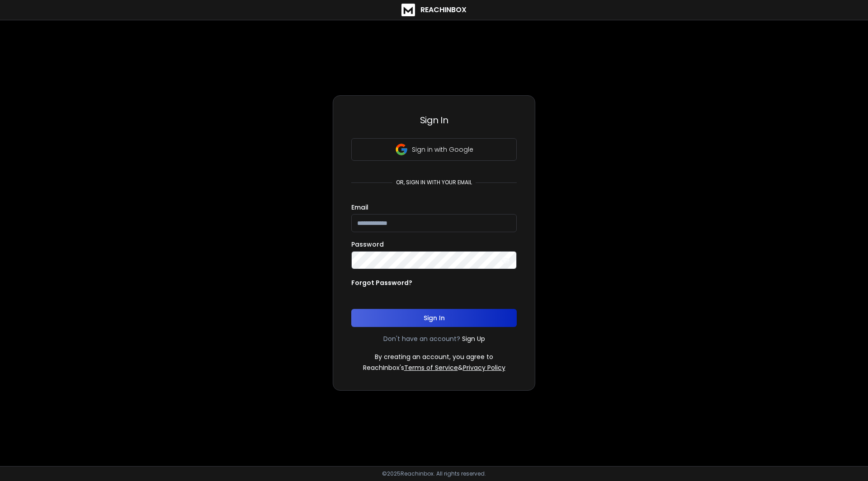 This screenshot has height=481, width=868. Describe the element at coordinates (434, 120) in the screenshot. I see `h3: Sign In` at that location.